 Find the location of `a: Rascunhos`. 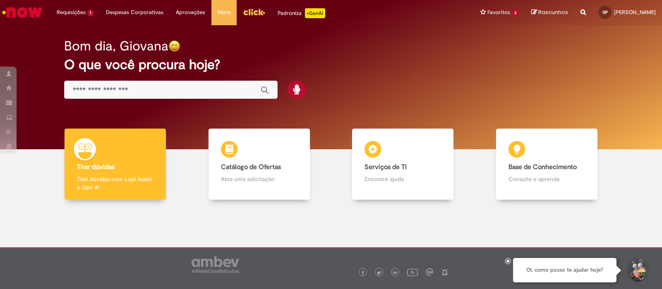

a: Rascunhos is located at coordinates (549, 12).